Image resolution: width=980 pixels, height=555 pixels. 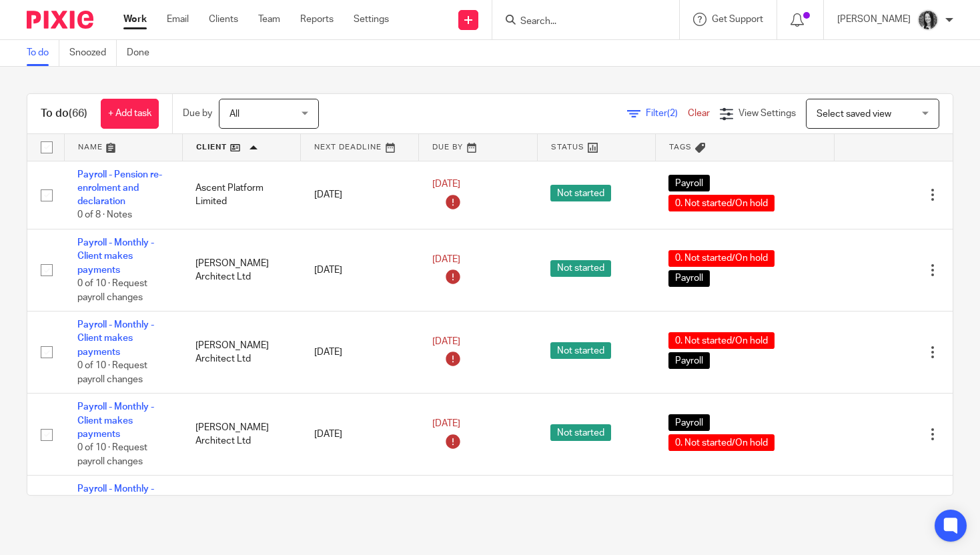 I want to click on span: (2), so click(x=672, y=114).